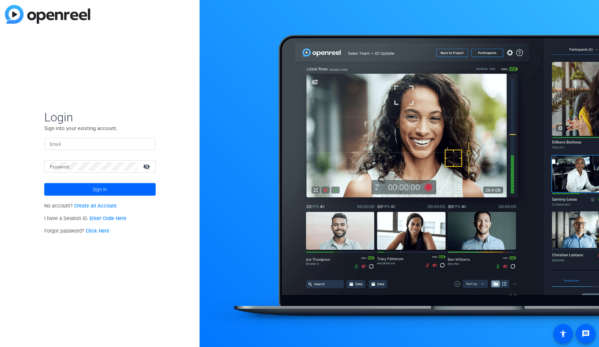 Image resolution: width=599 pixels, height=347 pixels. Describe the element at coordinates (55, 144) in the screenshot. I see `mat-label: Email` at that location.